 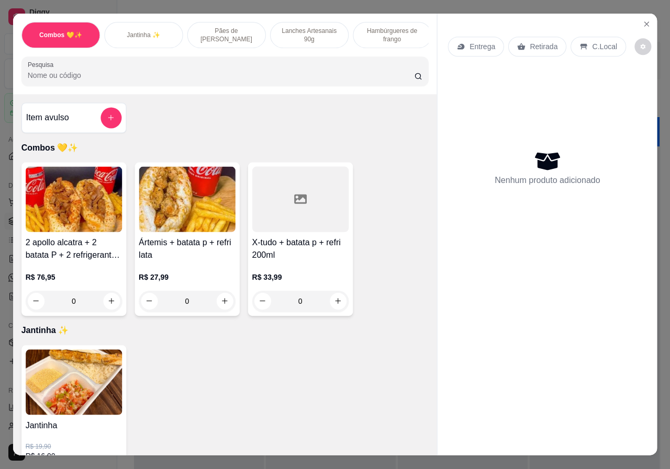 What do you see at coordinates (300, 277) in the screenshot?
I see `p: R$ 33,99` at bounding box center [300, 277].